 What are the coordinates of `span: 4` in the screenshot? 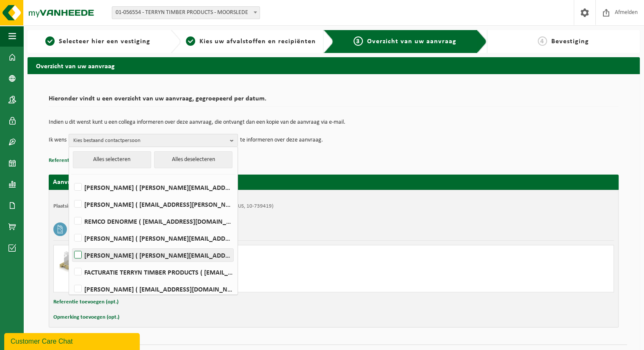 It's located at (542, 41).